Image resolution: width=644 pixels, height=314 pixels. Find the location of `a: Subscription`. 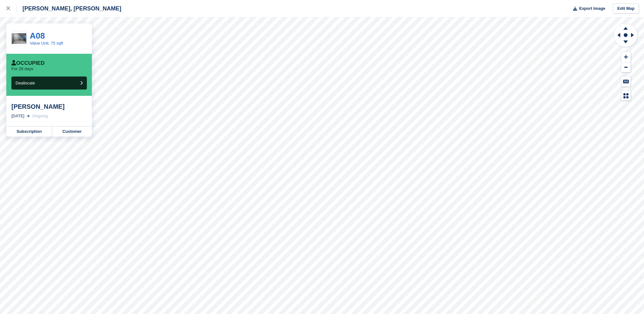

a: Subscription is located at coordinates (29, 132).